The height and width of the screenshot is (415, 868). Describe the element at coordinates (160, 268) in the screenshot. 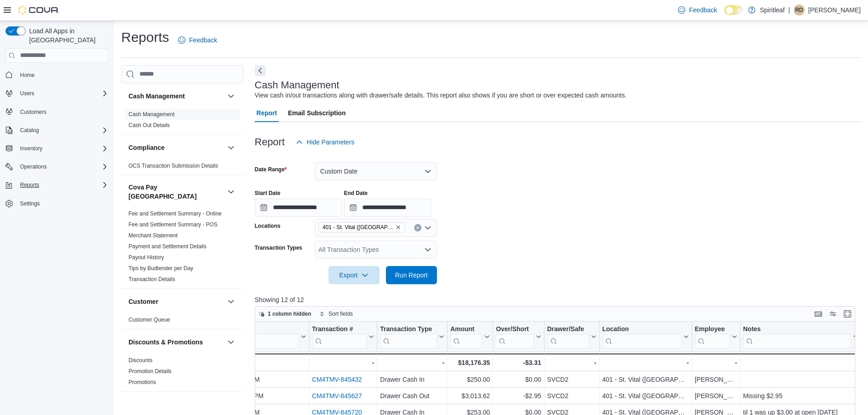

I see `span: Tips by Budtender per Day` at that location.